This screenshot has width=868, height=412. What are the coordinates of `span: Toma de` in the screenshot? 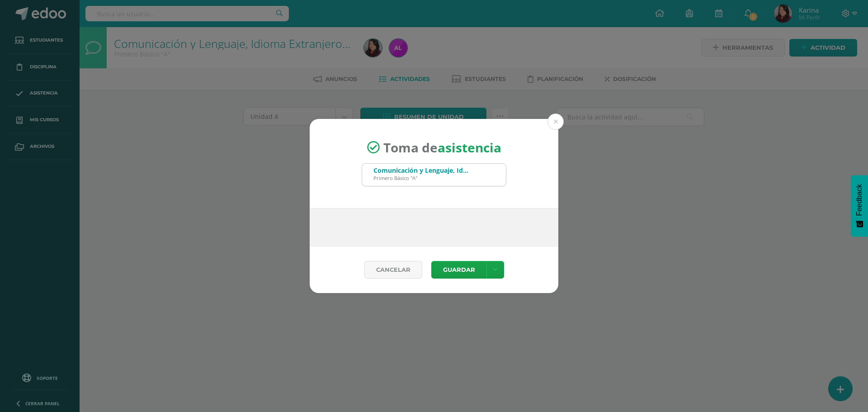 It's located at (442, 148).